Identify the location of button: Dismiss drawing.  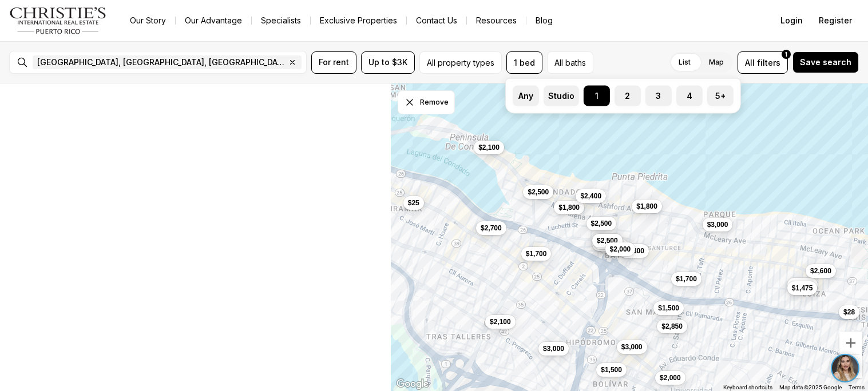
(426, 102).